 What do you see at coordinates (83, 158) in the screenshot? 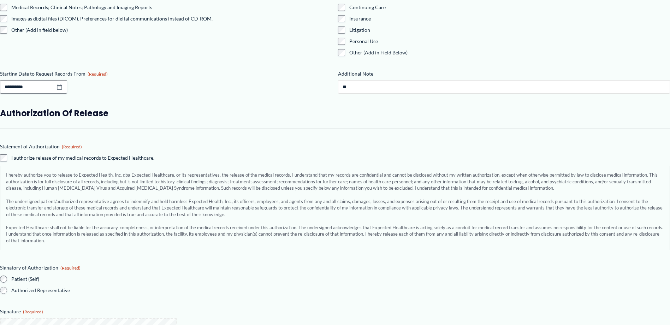
I see `label: I authorize release of my medical records to Expected Healthcare.` at bounding box center [83, 158].